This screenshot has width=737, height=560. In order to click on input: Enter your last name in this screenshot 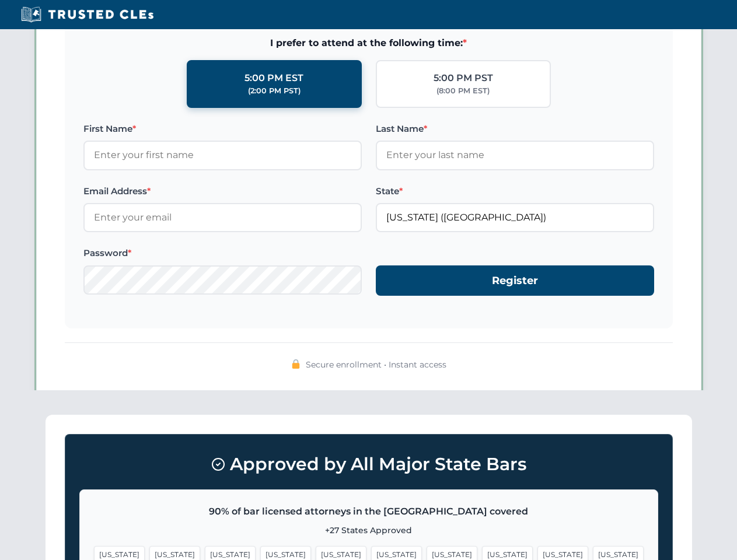, I will do `click(515, 155)`.